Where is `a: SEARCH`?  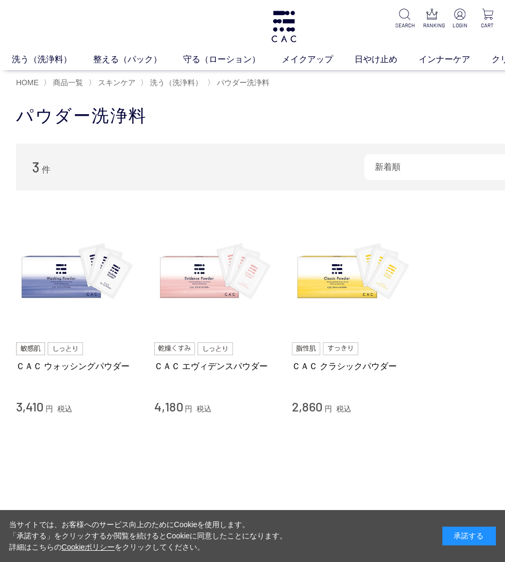 a: SEARCH is located at coordinates (404, 19).